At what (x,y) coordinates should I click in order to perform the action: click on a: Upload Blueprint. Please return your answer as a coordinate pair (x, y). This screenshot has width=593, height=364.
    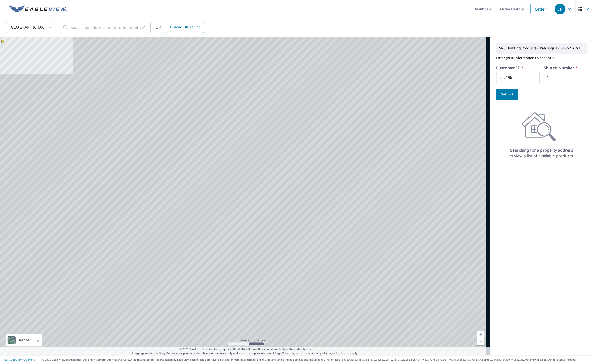
    Looking at the image, I should click on (185, 27).